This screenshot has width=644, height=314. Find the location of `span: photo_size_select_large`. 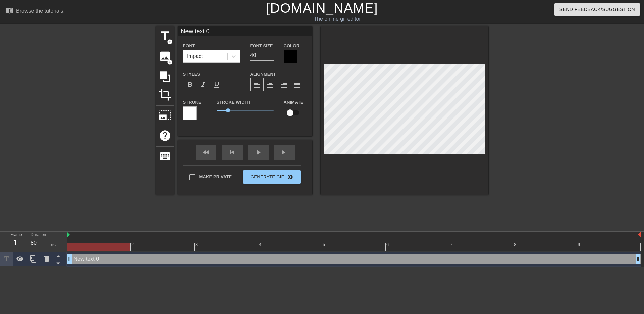

span: photo_size_select_large is located at coordinates (165, 115).